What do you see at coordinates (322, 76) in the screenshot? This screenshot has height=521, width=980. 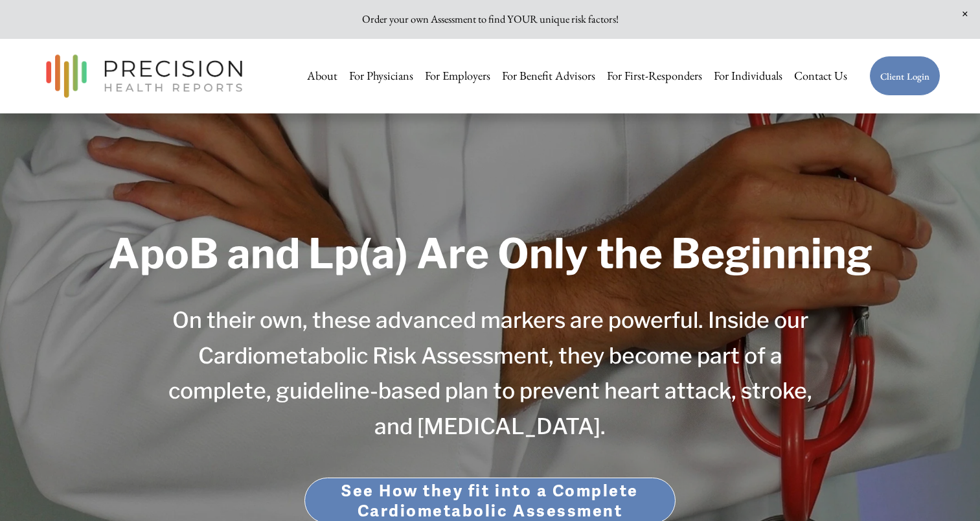 I see `a: About` at bounding box center [322, 76].